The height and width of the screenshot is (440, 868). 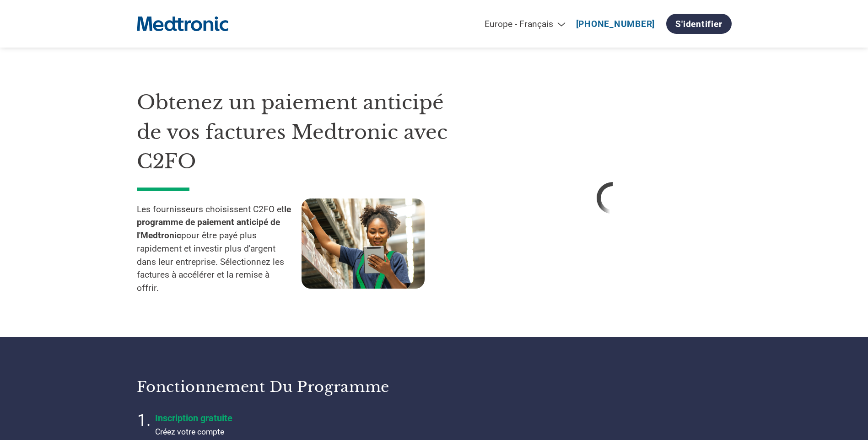 I want to click on img: Medtronic, so click(x=183, y=24).